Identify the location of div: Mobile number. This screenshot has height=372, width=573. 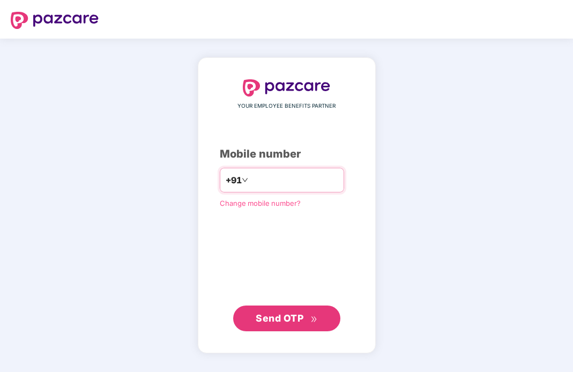
(287, 154).